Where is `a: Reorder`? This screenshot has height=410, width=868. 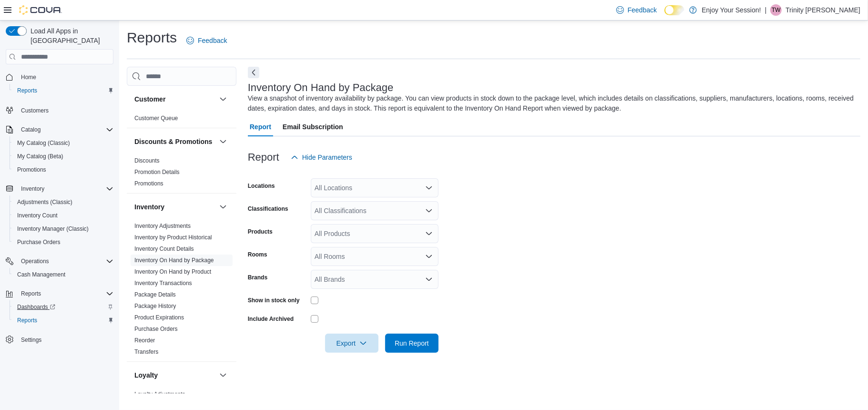 a: Reorder is located at coordinates (144, 340).